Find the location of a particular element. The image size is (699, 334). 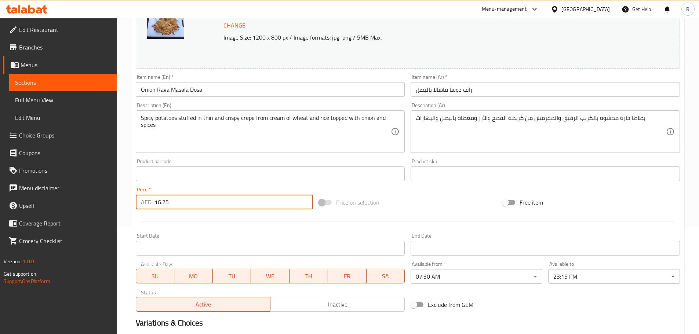

button: TU is located at coordinates (232, 276).